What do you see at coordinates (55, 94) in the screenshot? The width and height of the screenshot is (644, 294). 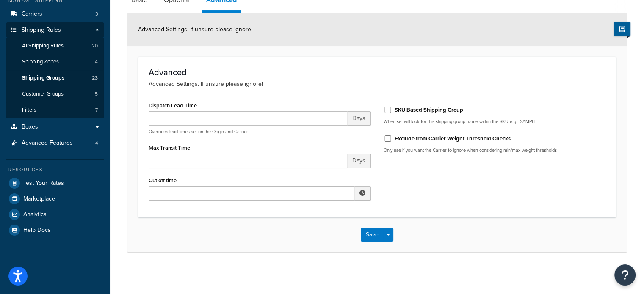 I see `a: Customer Groups5` at bounding box center [55, 94].